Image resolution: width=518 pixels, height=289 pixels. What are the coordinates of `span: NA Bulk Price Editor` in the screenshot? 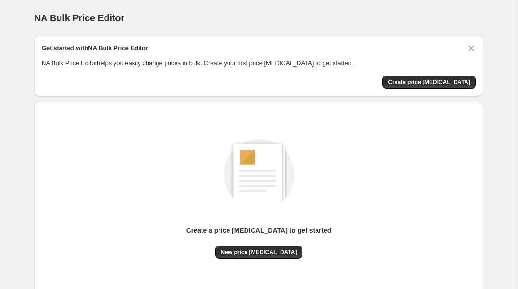 It's located at (79, 18).